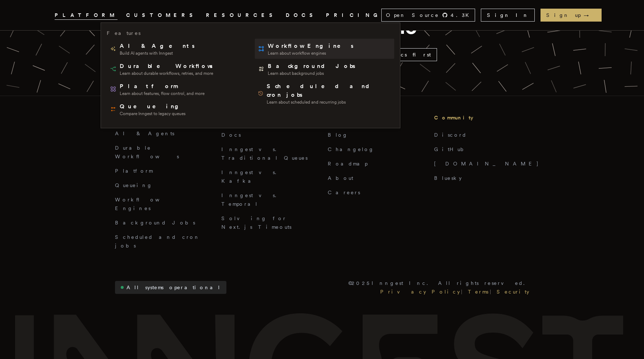 This screenshot has height=359, width=644. I want to click on a: Platform, so click(134, 171).